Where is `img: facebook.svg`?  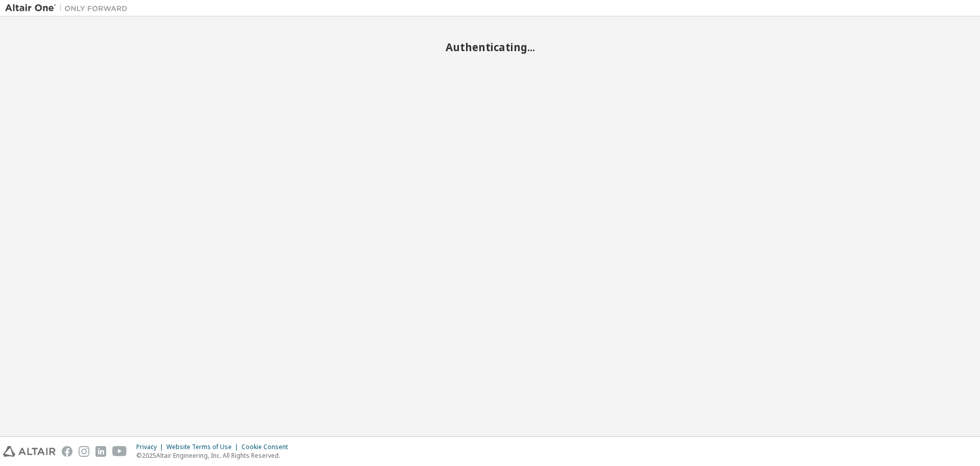 img: facebook.svg is located at coordinates (67, 451).